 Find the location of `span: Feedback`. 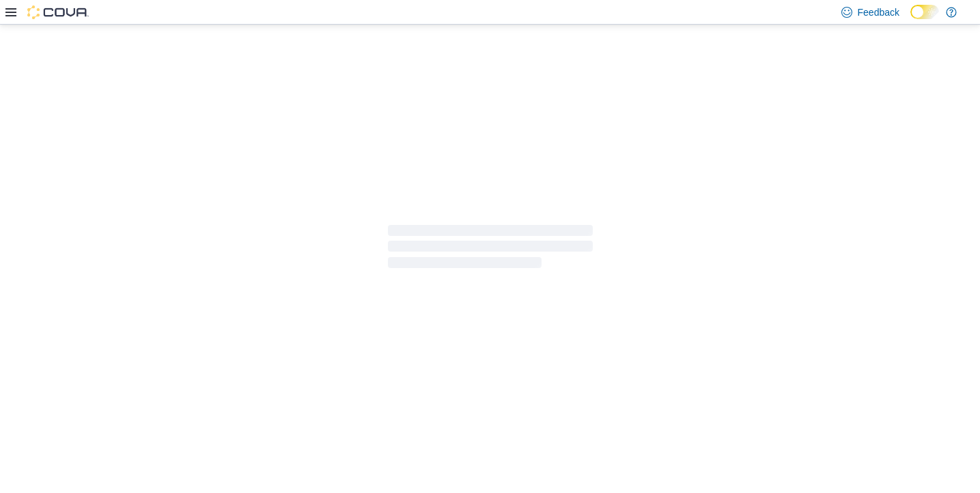

span: Feedback is located at coordinates (878, 13).